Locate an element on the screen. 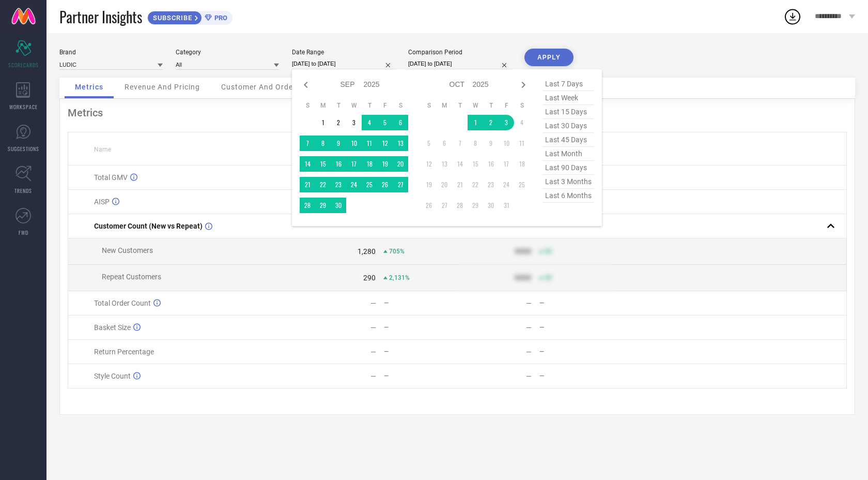 The image size is (868, 480). td: Sun Oct 05 2025 is located at coordinates (429, 144).